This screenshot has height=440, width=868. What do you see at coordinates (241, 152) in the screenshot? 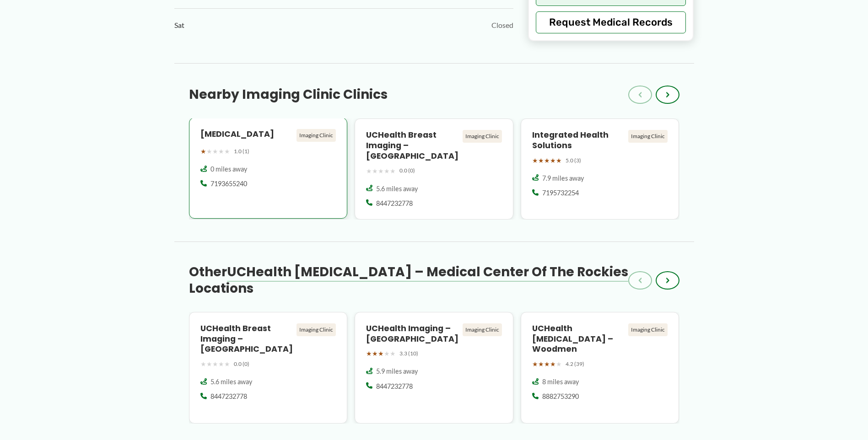
I see `span: 1.0 (1)` at bounding box center [241, 152].